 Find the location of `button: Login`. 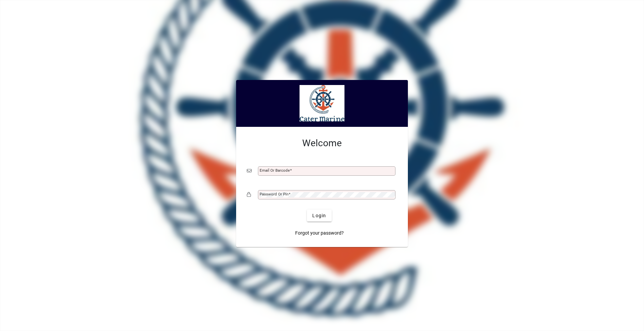

button: Login is located at coordinates (319, 216).